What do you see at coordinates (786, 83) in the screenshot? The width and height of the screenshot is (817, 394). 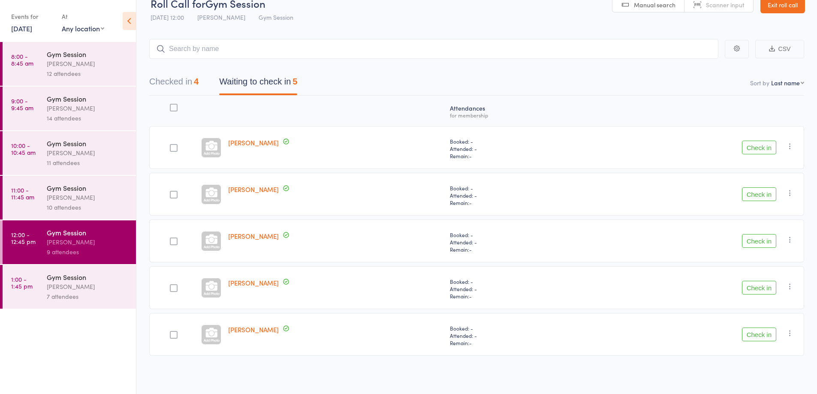 I see `div: Last name` at bounding box center [786, 83].